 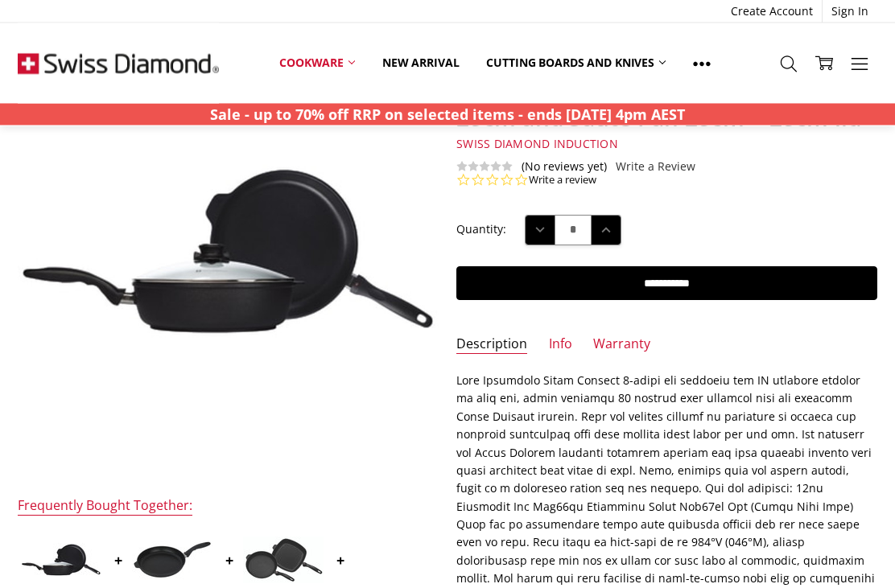 What do you see at coordinates (575, 63) in the screenshot?
I see `a: Cutting boards and knives` at bounding box center [575, 63].